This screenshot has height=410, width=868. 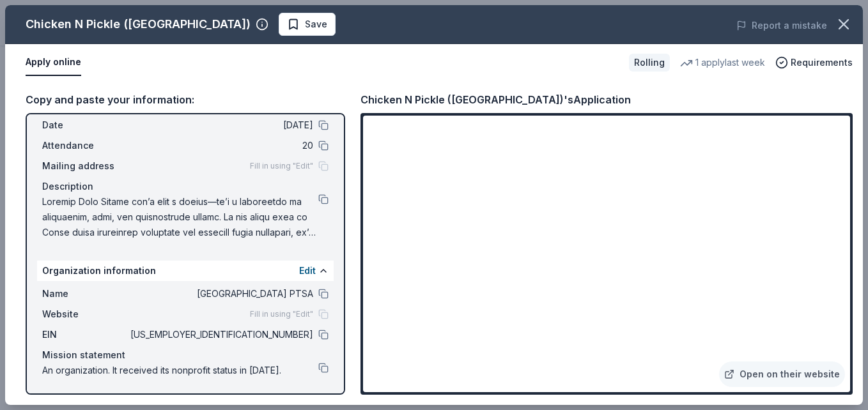 I want to click on div: 1 apply last week, so click(x=723, y=63).